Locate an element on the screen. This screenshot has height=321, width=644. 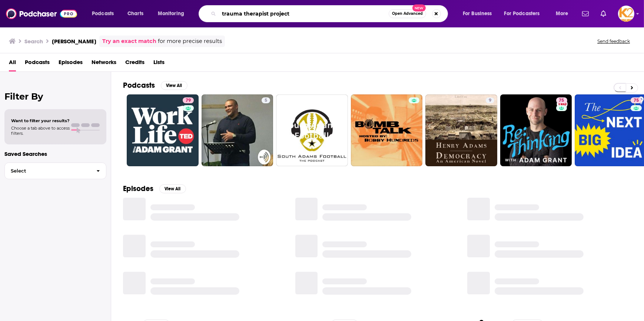
span: Charts is located at coordinates (135, 14).